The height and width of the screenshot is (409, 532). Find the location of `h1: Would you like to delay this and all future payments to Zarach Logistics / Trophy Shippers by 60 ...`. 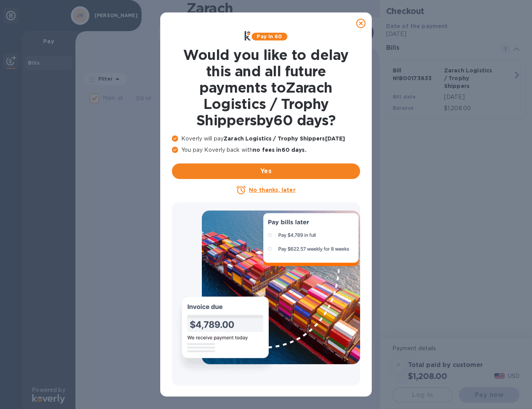

h1: Would you like to delay this and all future payments to Zarach Logistics / Trophy Shippers by 60 ... is located at coordinates (266, 87).